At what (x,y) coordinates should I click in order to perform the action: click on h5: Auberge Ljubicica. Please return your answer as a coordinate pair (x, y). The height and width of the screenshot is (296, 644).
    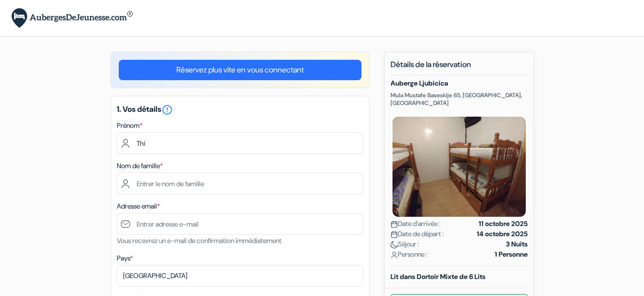
    Looking at the image, I should click on (459, 83).